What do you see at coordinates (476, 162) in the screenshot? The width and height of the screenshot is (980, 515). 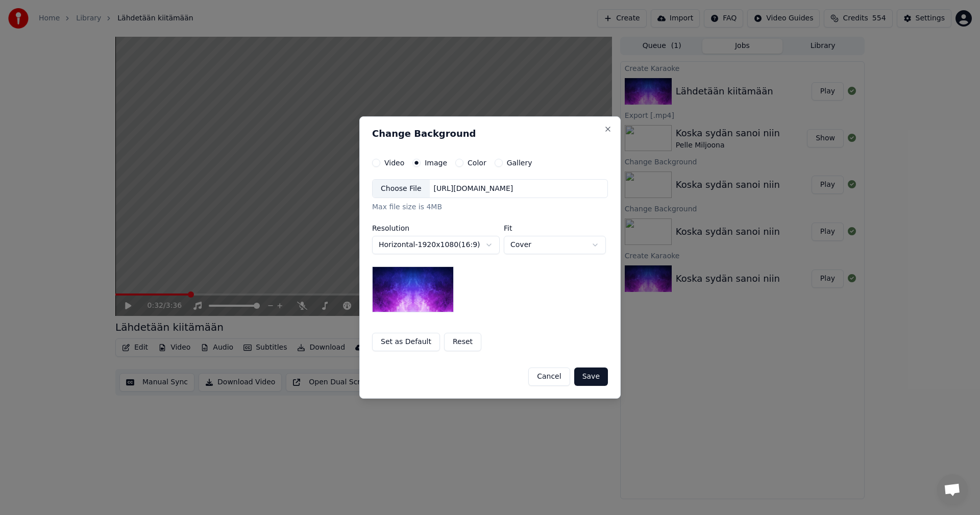 I see `label: Color` at bounding box center [476, 162].